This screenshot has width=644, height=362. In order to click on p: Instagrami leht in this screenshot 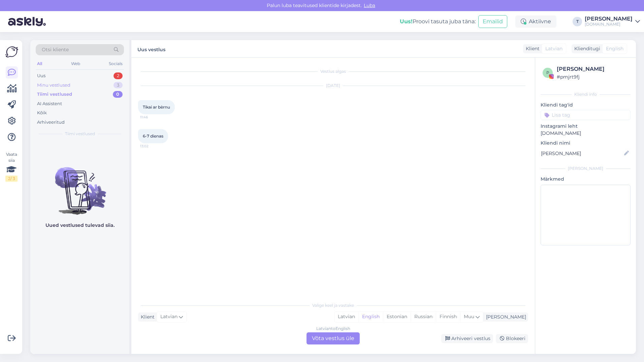, I will do `click(585, 126)`.